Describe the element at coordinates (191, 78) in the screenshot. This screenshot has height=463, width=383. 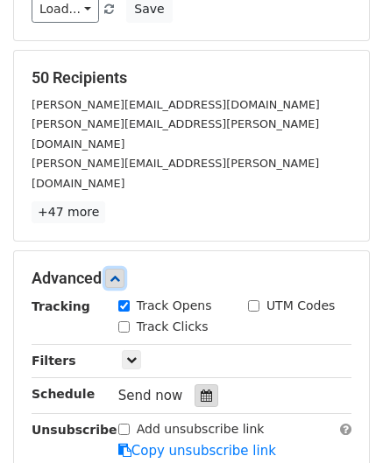
I see `h5: 50 Recipients` at that location.